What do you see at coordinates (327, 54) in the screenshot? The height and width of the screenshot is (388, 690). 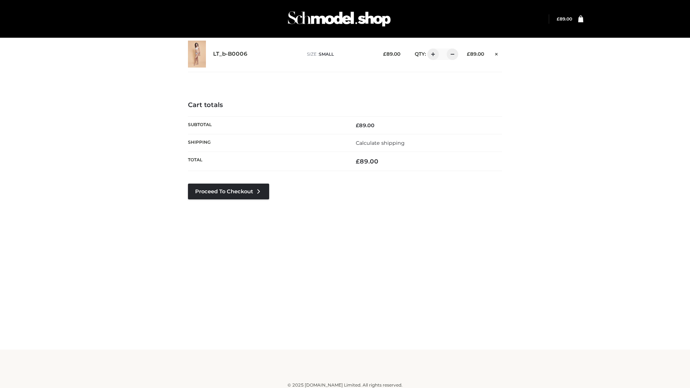 I see `span: SMALL` at bounding box center [327, 54].